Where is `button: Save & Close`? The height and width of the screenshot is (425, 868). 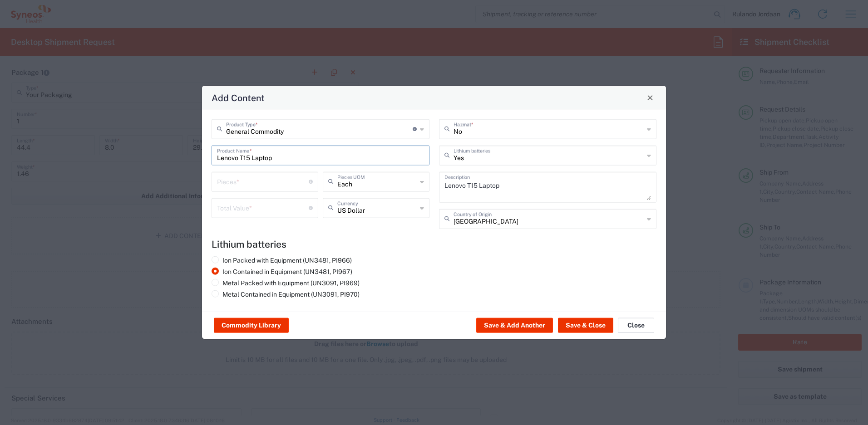
button: Save & Close is located at coordinates (586, 325).